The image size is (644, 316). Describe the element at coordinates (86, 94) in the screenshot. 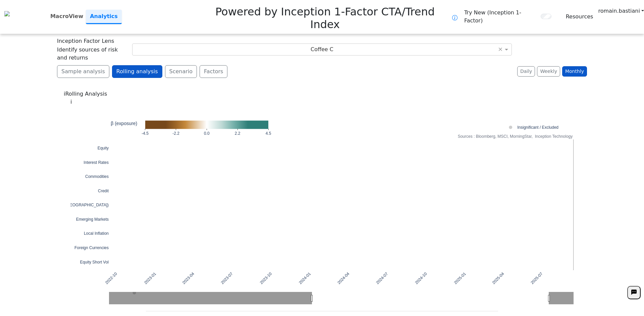

I see `span: Rolling Analysis` at that location.